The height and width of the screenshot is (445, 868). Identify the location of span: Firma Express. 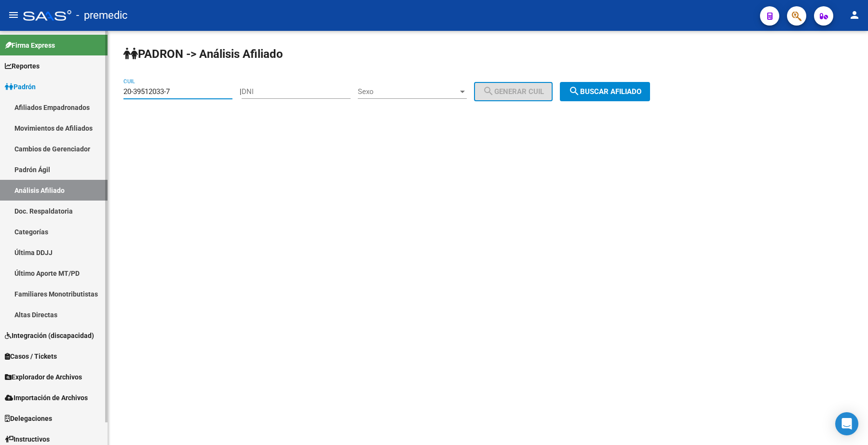
(30, 46).